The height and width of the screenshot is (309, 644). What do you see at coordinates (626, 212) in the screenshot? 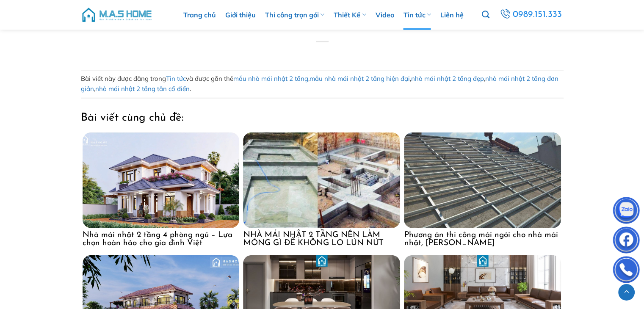
I see `img: Zalo` at bounding box center [626, 212].